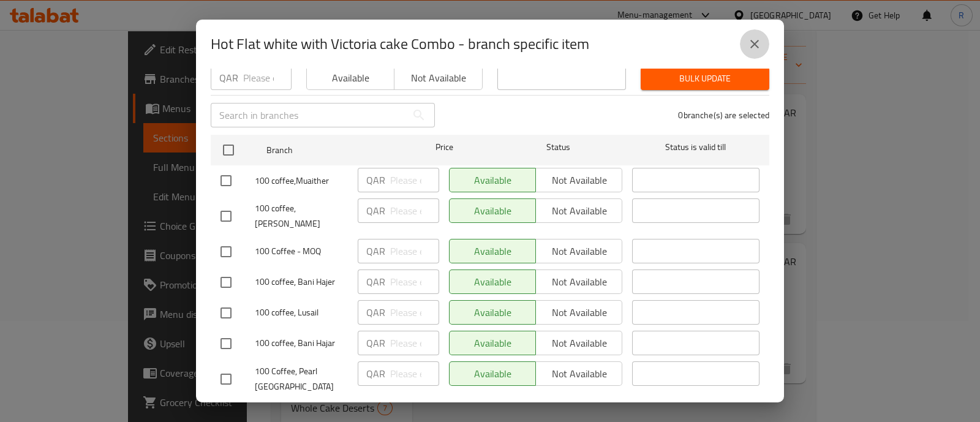 The image size is (980, 422). I want to click on span: Bulk update, so click(705, 78).